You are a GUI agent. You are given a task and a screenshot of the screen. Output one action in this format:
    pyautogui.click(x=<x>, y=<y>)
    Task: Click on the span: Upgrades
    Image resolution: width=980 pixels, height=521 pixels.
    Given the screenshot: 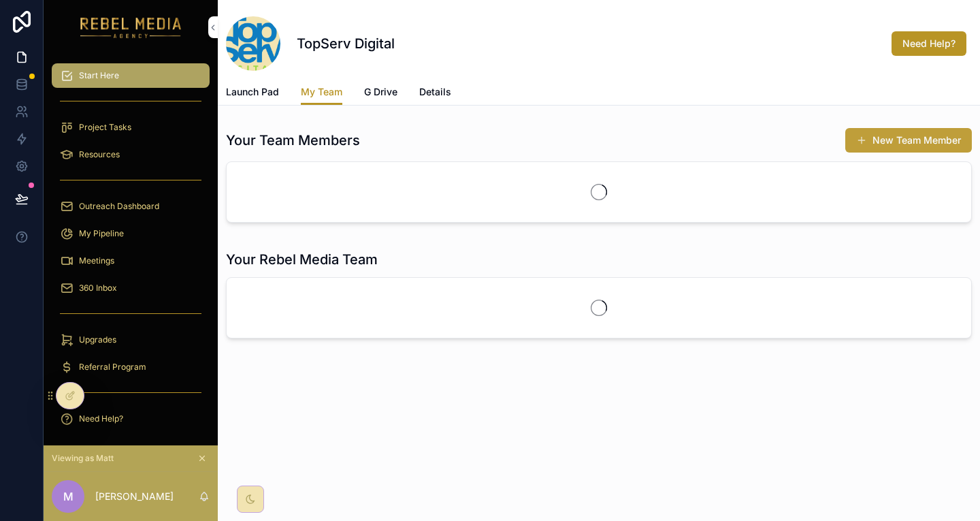 What is the action you would take?
    pyautogui.click(x=97, y=340)
    